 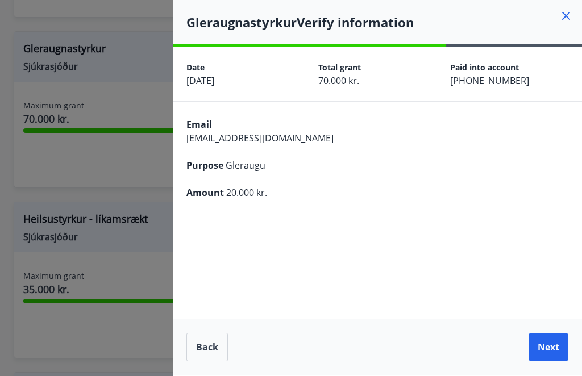 What do you see at coordinates (205, 193) in the screenshot?
I see `span: Amount` at bounding box center [205, 193].